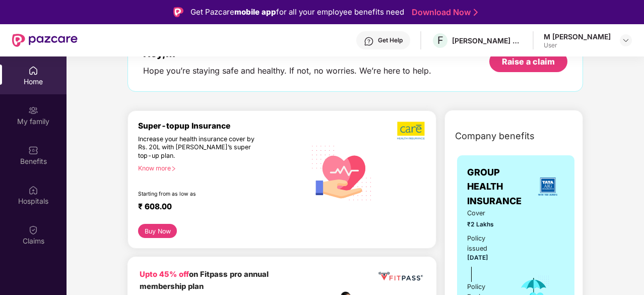 This screenshot has height=295, width=644. What do you see at coordinates (34, 111) in the screenshot?
I see `img: svg+xml;base64,PHN2ZyB3aWR0aD0iMjAiIGhlaWdodD0iMjAiIHZpZXdCb3g9IjAgMCAyMCAyMCIgZmlsbD0ibm9uZSIgeG...` at bounding box center [34, 111].